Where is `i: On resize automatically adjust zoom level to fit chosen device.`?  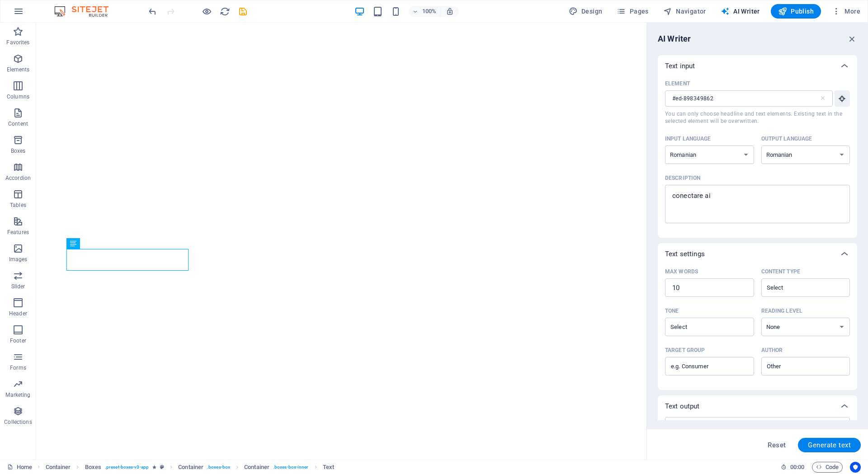 i: On resize automatically adjust zoom level to fit chosen device. is located at coordinates (450, 11).